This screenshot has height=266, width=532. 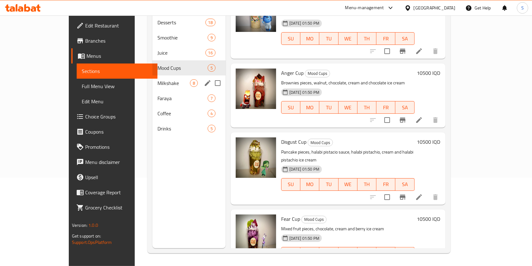 I want to click on span: Anger Cup, so click(x=292, y=73).